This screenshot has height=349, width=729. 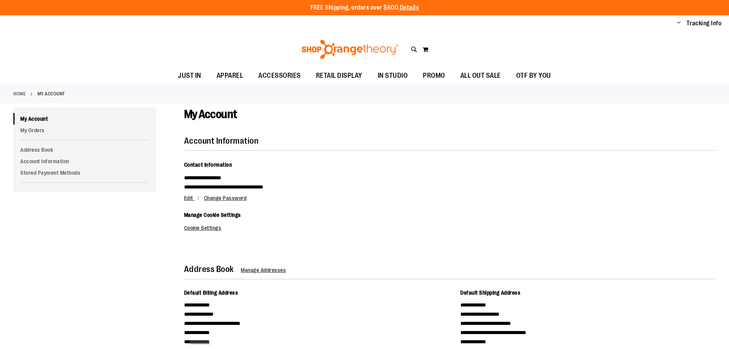 I want to click on a: Tracking Info, so click(x=704, y=23).